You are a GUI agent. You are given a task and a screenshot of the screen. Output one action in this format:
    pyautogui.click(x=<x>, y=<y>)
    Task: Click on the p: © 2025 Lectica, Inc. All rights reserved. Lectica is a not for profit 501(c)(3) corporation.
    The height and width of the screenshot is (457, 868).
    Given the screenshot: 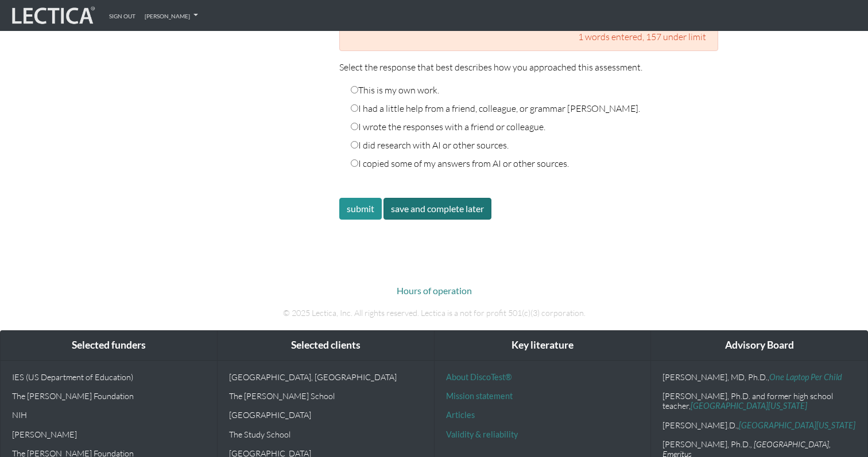 What is the action you would take?
    pyautogui.click(x=434, y=313)
    